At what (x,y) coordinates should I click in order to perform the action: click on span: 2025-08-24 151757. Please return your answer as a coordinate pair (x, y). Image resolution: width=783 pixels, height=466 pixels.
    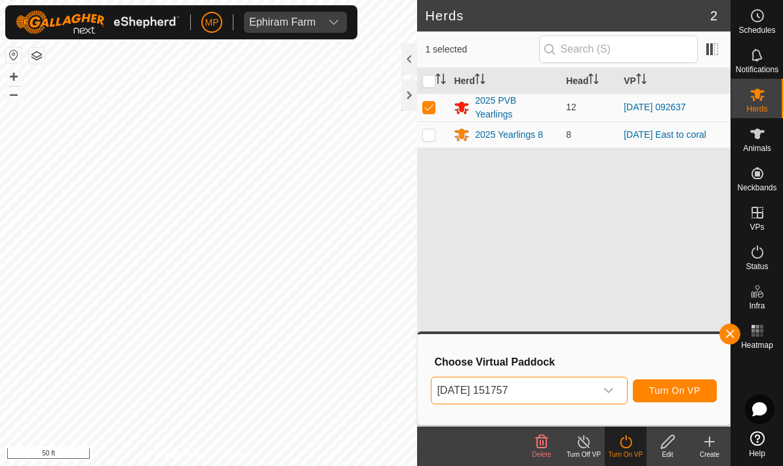
    Looking at the image, I should click on (513, 390).